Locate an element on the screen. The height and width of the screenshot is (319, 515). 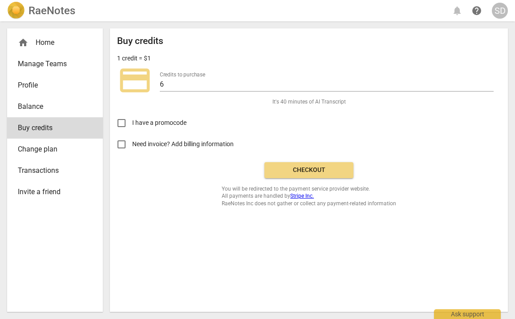
span: You will be redirected to the payment service provider website. All payments are handled by RaeNo... is located at coordinates (309, 197).